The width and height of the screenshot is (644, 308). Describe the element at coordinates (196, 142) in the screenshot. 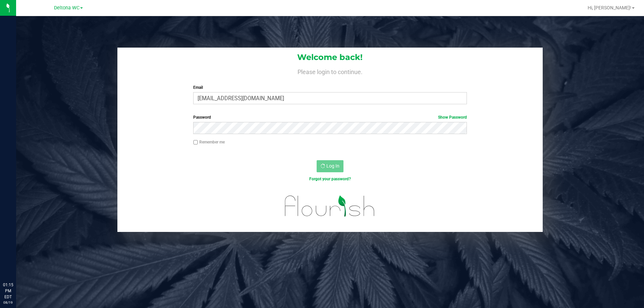

I see `input: Remember me` at that location.